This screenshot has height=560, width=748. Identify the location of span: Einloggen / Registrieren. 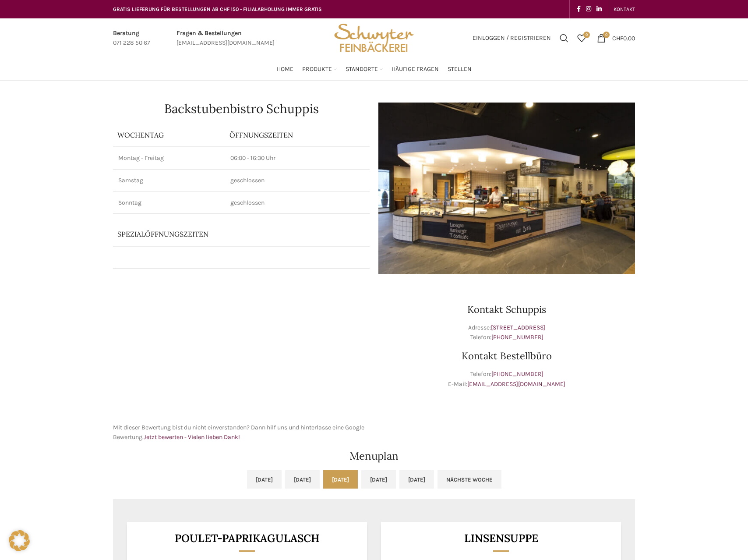
(512, 38).